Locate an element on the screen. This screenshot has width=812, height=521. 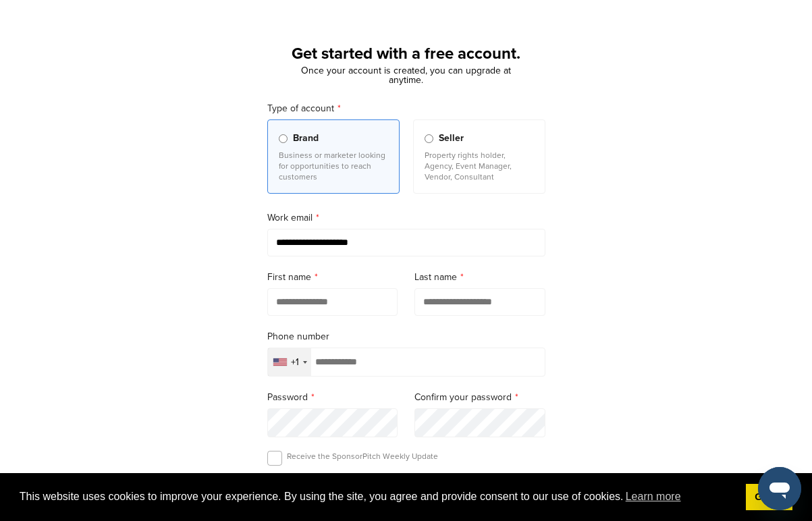
label: Phone number is located at coordinates (406, 337).